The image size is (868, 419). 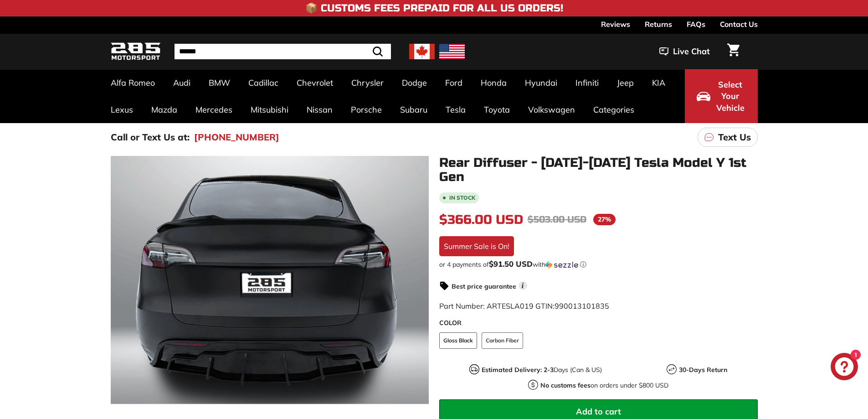 I want to click on a: Tesla, so click(x=455, y=109).